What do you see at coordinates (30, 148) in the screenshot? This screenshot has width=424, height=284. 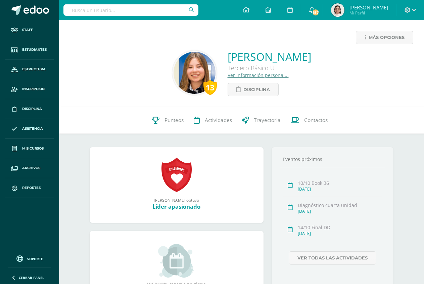 I see `a: Mis cursos` at bounding box center [30, 148].